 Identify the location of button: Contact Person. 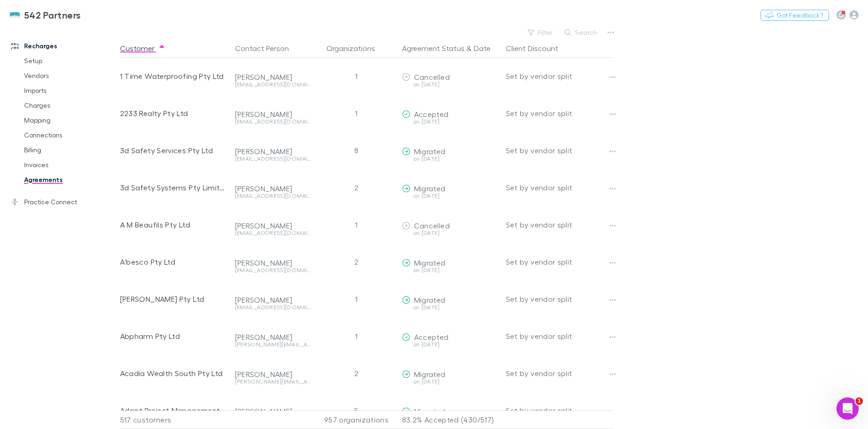
(268, 48).